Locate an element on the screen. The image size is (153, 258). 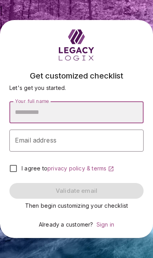
a: Sign in is located at coordinates (105, 224).